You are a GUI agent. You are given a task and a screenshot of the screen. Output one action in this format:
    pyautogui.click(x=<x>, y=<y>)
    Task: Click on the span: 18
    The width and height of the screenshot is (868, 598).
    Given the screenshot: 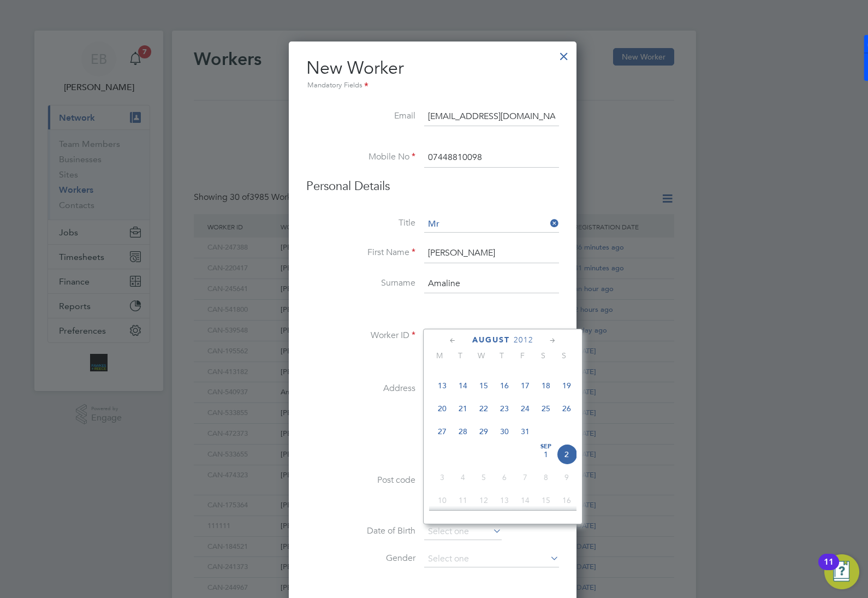 What is the action you would take?
    pyautogui.click(x=546, y=385)
    